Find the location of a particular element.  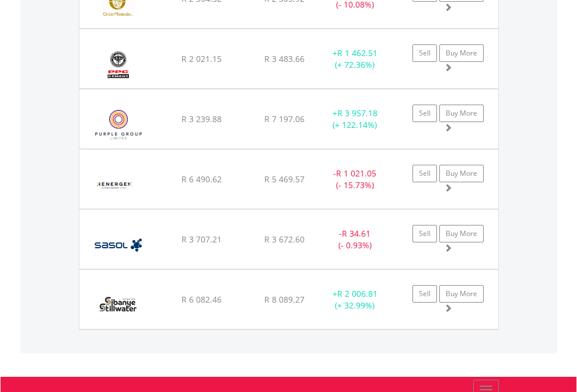

span: R 6 082.46 is located at coordinates (201, 299).